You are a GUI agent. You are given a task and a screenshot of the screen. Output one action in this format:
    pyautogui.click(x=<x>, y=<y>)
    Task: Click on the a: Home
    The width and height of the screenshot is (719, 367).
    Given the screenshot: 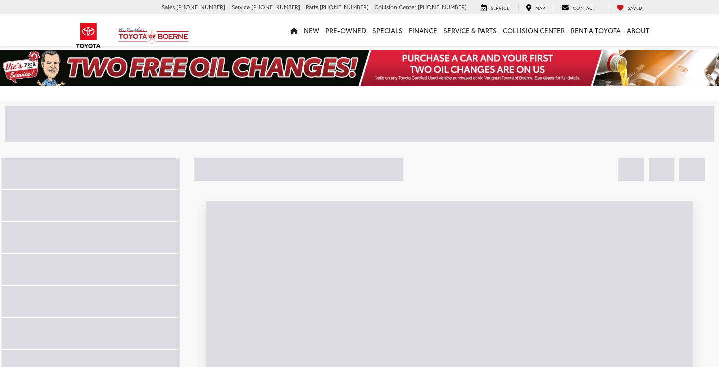 What is the action you would take?
    pyautogui.click(x=294, y=30)
    